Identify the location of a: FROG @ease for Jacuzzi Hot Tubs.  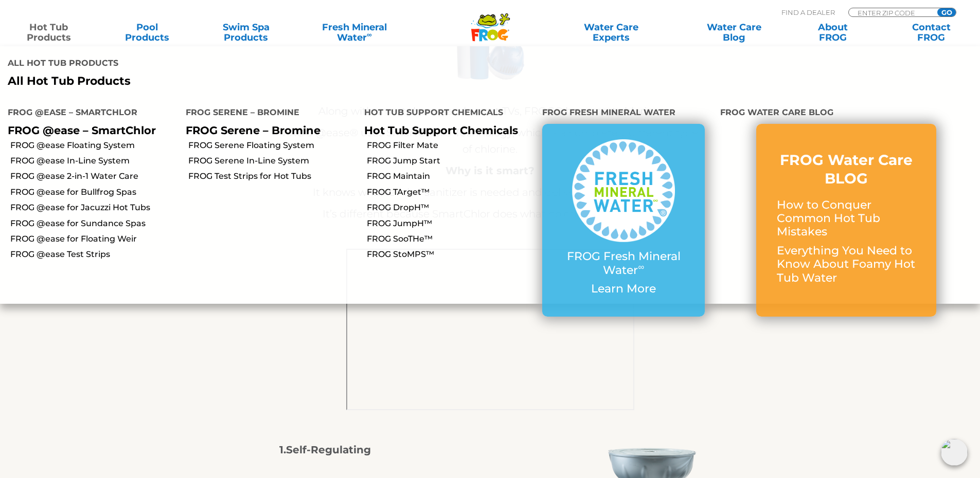
(94, 208).